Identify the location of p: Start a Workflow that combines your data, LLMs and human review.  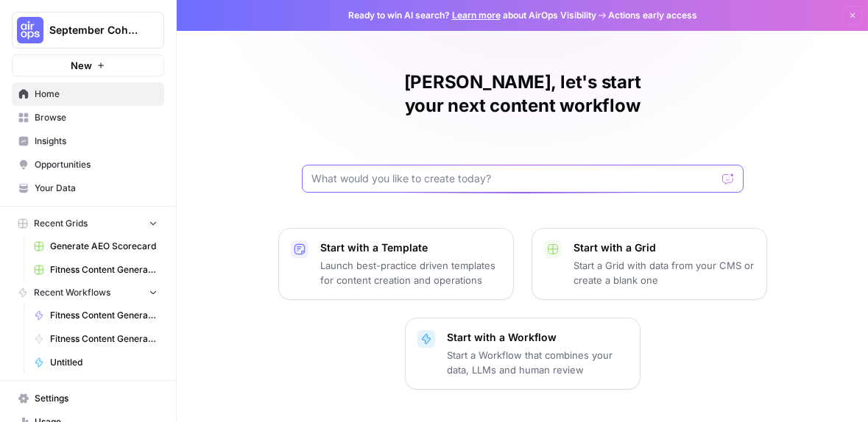
(537, 363).